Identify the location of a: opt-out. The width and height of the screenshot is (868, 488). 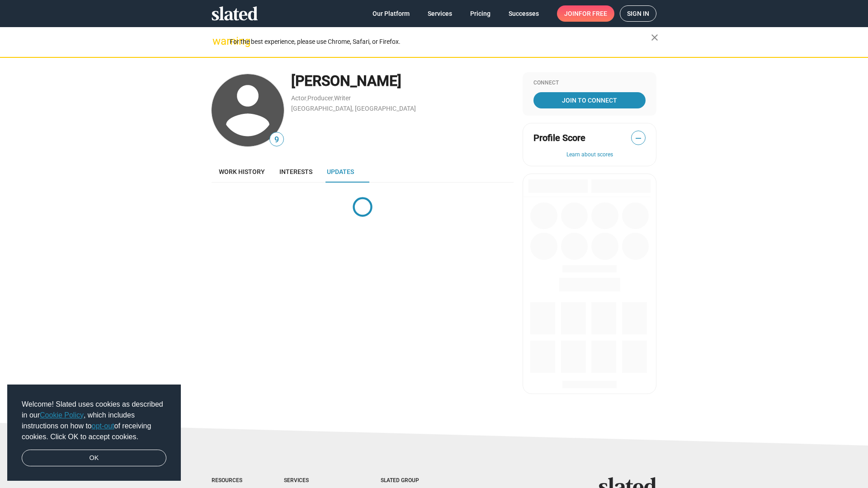
(103, 425).